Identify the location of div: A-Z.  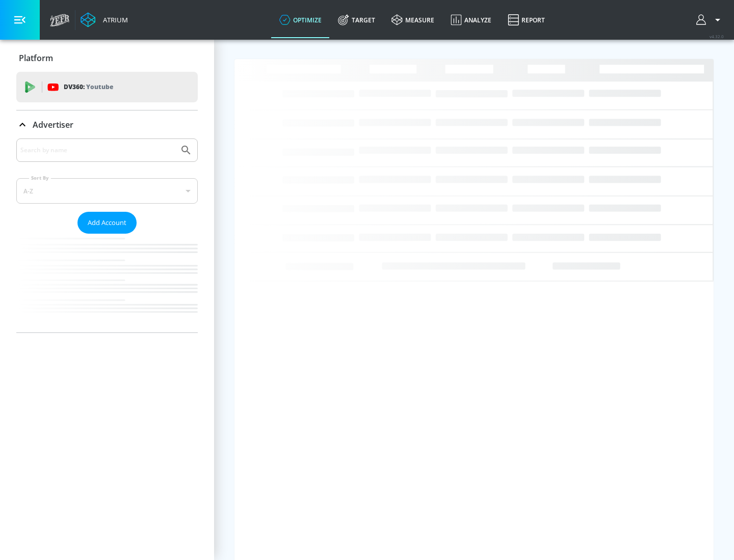
(107, 191).